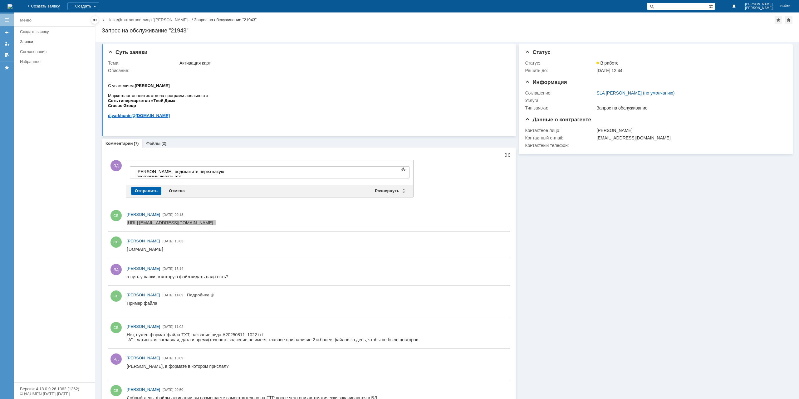  Describe the element at coordinates (54, 389) in the screenshot. I see `div: Версия: 4.18.0.9.26.1362 (1362)` at that location.